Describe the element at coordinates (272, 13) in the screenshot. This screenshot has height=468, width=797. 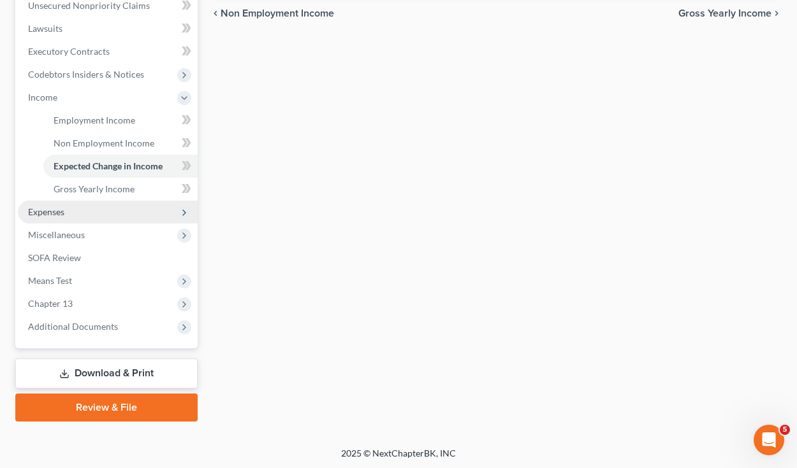
I see `button: chevron_left Non Employment Income` at that location.